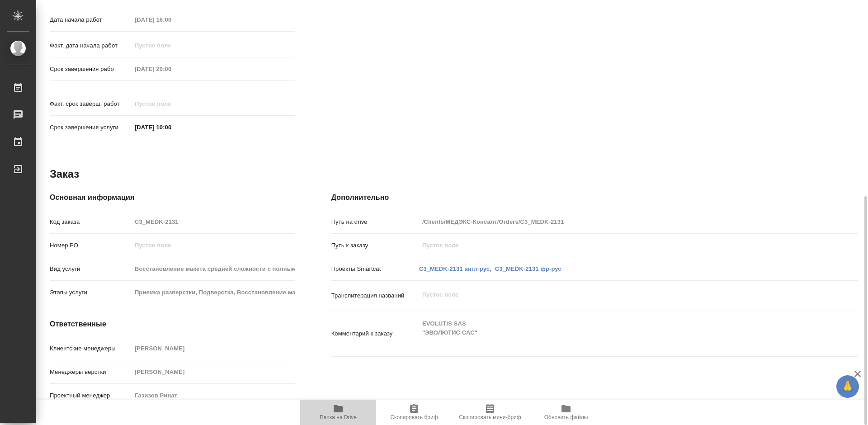 Image resolution: width=868 pixels, height=425 pixels. What do you see at coordinates (91, 372) in the screenshot?
I see `p: Менеджеры верстки` at bounding box center [91, 372].